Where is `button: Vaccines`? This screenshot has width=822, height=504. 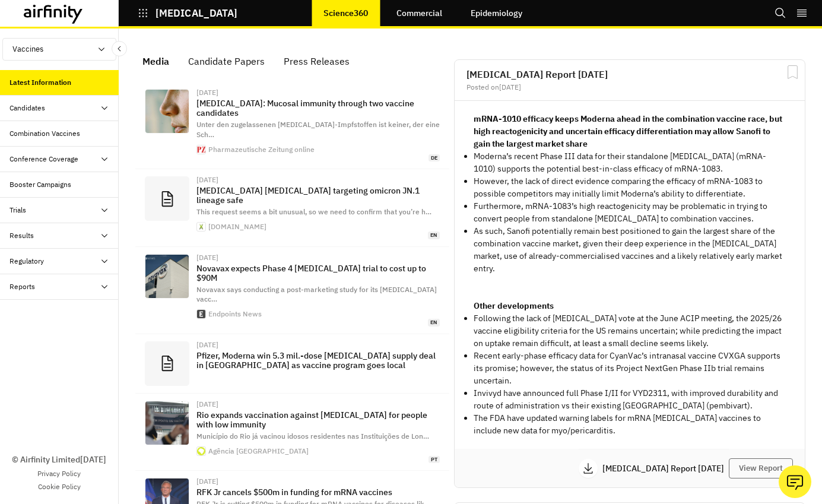
button: Vaccines is located at coordinates (60, 49).